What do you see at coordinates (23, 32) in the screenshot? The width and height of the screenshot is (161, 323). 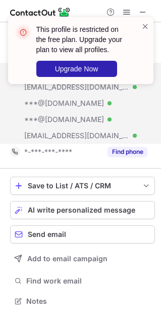 I see `img: error` at bounding box center [23, 32].